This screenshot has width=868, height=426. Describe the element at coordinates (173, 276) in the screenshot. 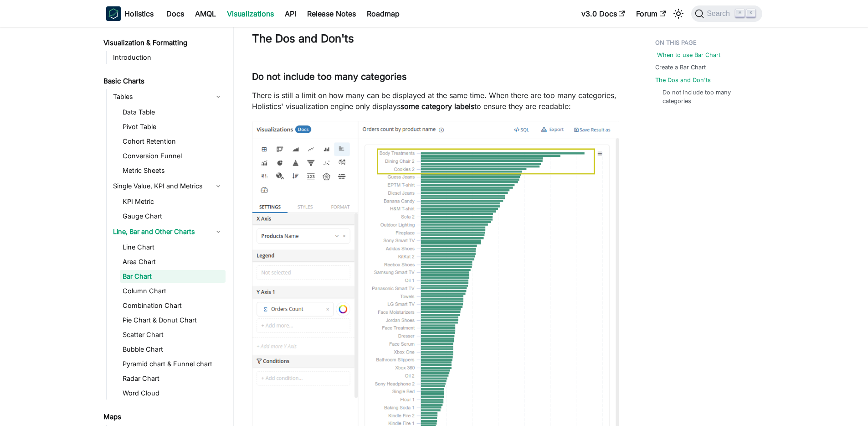

I see `a: Bar Chart` at that location.